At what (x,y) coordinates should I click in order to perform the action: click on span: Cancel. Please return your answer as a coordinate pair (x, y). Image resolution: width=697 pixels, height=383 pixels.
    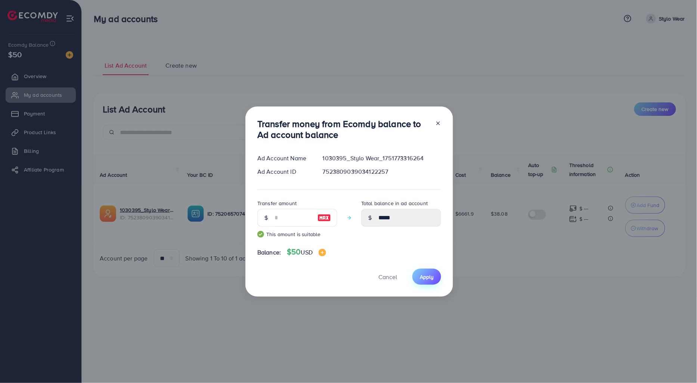
    Looking at the image, I should click on (388, 277).